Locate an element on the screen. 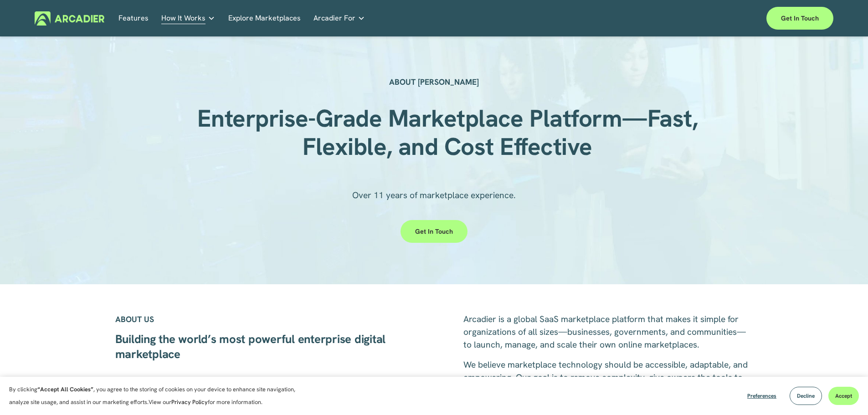  strong: ABOUT US is located at coordinates (134, 319).